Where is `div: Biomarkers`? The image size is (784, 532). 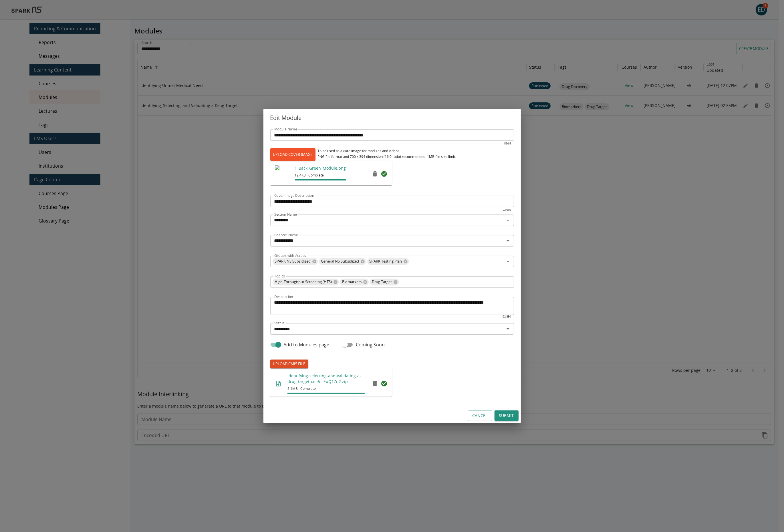
div: Biomarkers is located at coordinates (354, 282).